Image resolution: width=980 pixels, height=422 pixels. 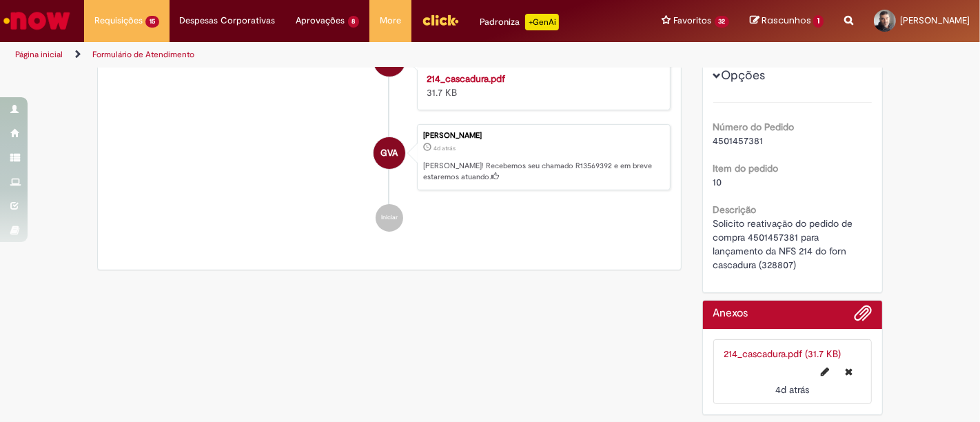 I want to click on span: 32, so click(x=723, y=22).